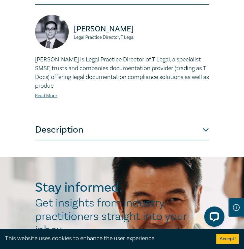 This screenshot has height=249, width=244. Describe the element at coordinates (115, 188) in the screenshot. I see `h2: Stay informed.` at that location.